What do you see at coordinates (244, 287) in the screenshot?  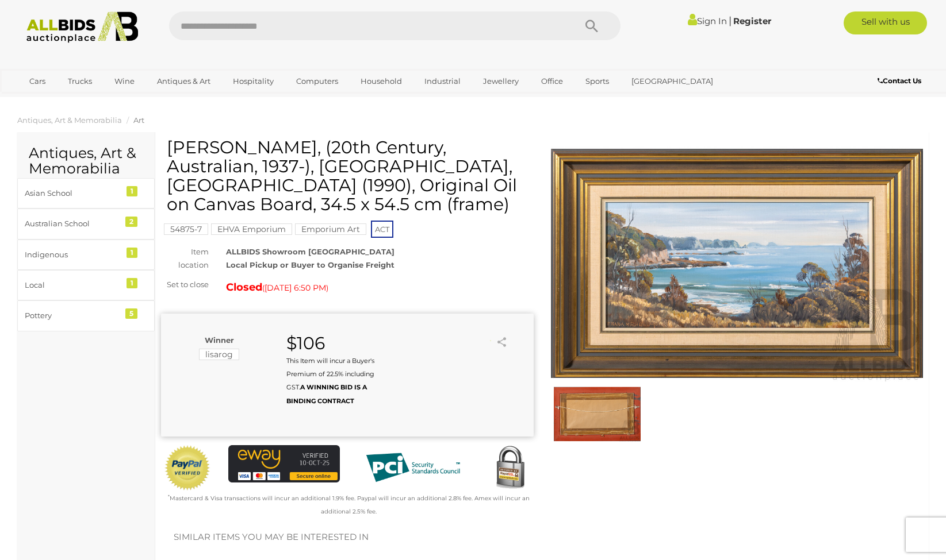 I see `strong: Closed` at bounding box center [244, 287].